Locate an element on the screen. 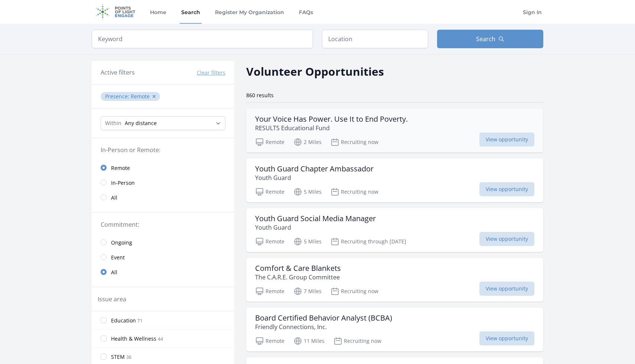 This screenshot has height=364, width=635. select: Search Radius is located at coordinates (163, 123).